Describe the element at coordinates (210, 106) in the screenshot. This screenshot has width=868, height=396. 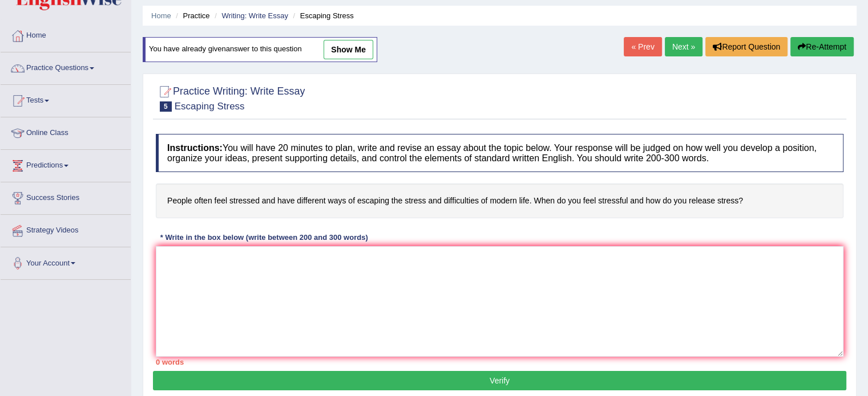
I see `small: Escaping Stress` at that location.